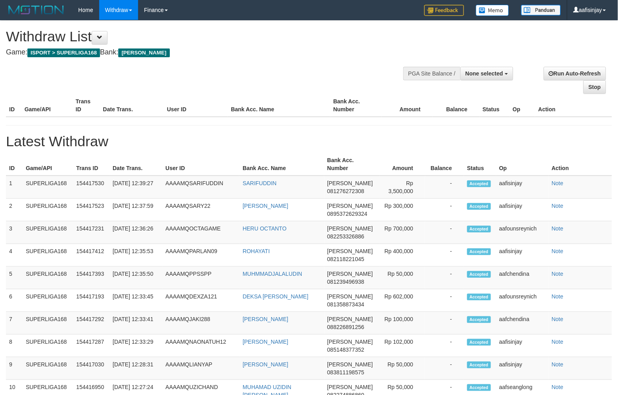 Image resolution: width=618 pixels, height=395 pixels. Describe the element at coordinates (346, 191) in the screenshot. I see `span: 081276272308` at that location.